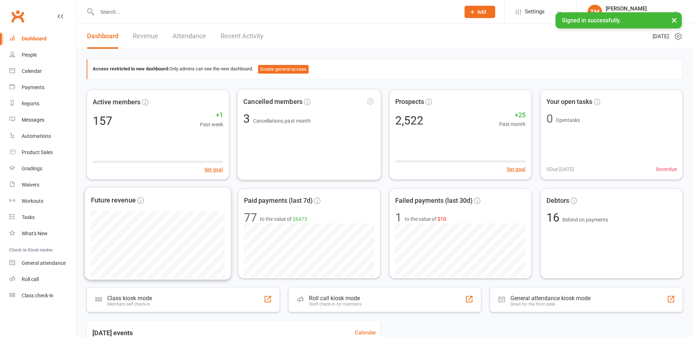 This screenshot has width=693, height=337. What do you see at coordinates (639, 15) in the screenshot?
I see `div: Kinetic Martial Arts Caringbah` at bounding box center [639, 15].